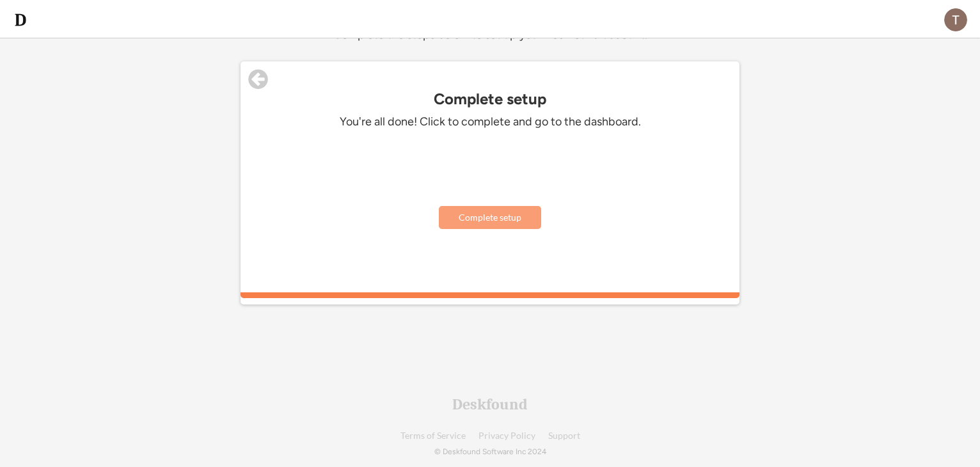 The height and width of the screenshot is (467, 980). I want to click on img: ACg8ocL9Oq4pejCOBWM1Z8jb0aRM2ybpzaHOb4kepn4gI1y3sLJcSg=s96-c, so click(955, 20).